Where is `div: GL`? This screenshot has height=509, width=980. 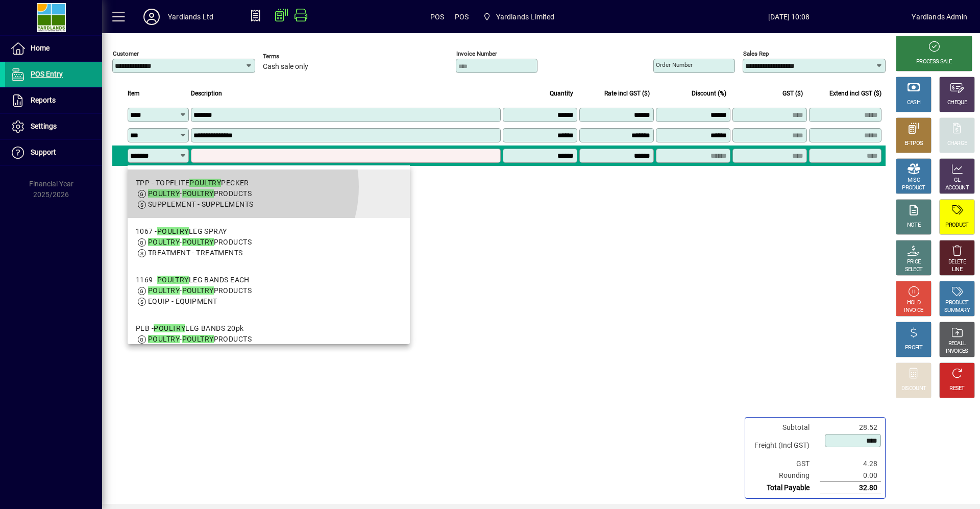
div: GL is located at coordinates (957, 180).